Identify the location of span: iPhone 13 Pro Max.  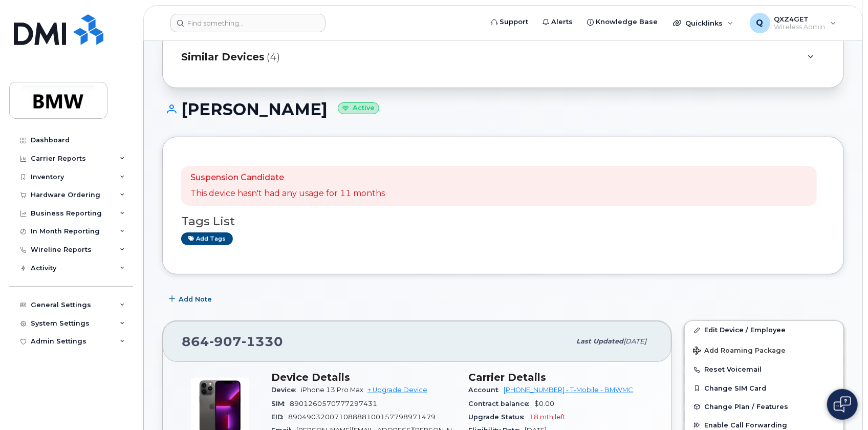
(332, 389).